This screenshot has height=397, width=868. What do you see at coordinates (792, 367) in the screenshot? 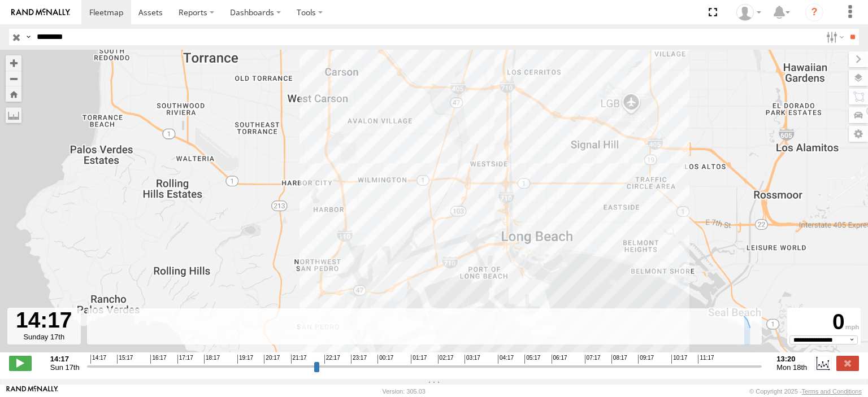
I see `span: Mon 18th Aug 2025` at bounding box center [792, 367].